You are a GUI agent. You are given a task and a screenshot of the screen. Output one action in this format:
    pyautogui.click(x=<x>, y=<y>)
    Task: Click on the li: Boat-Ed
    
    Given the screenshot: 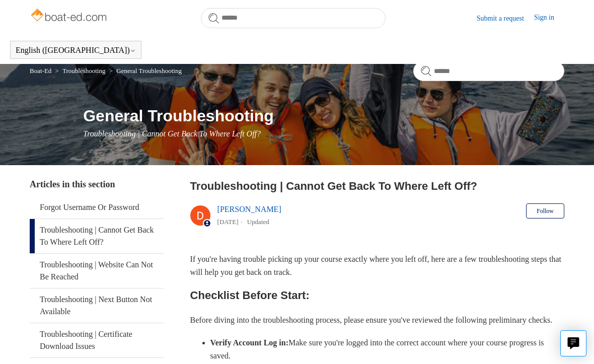 What is the action you would take?
    pyautogui.click(x=41, y=70)
    